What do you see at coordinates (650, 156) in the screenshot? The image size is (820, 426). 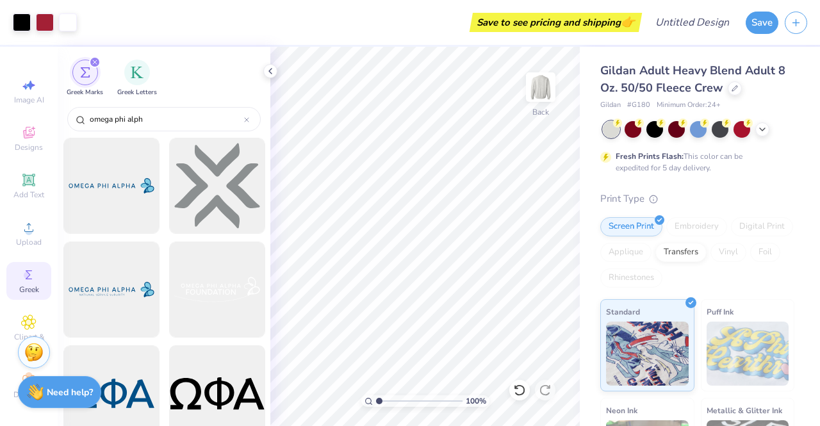 I see `strong: Fresh Prints Flash:` at bounding box center [650, 156].